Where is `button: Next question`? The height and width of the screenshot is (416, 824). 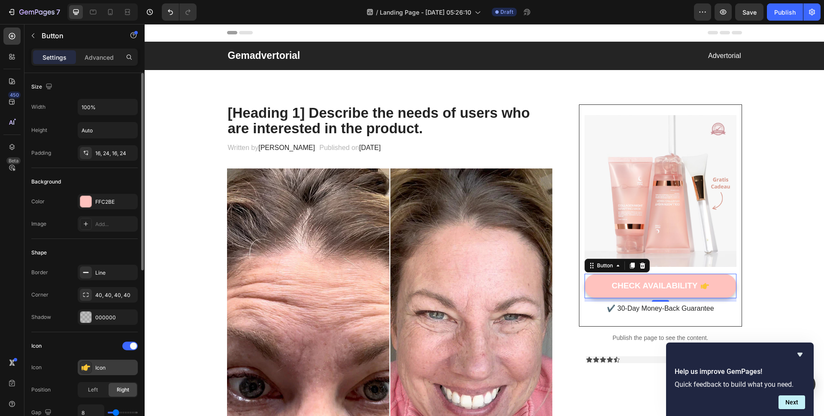
button: Next question is located at coordinates (792, 402).